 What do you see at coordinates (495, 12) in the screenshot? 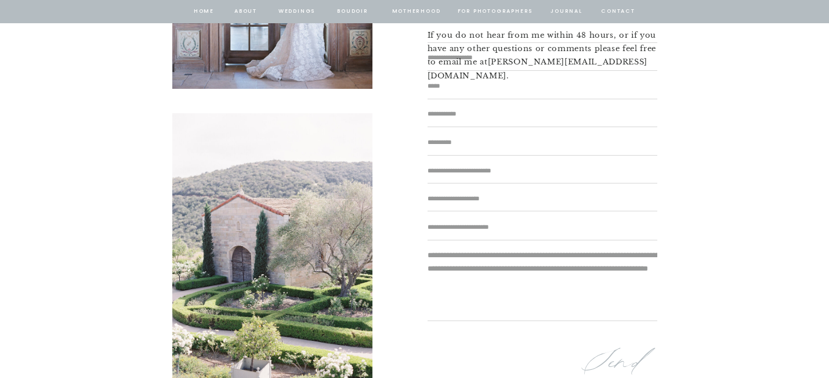
I see `nav: for photographers` at bounding box center [495, 12].